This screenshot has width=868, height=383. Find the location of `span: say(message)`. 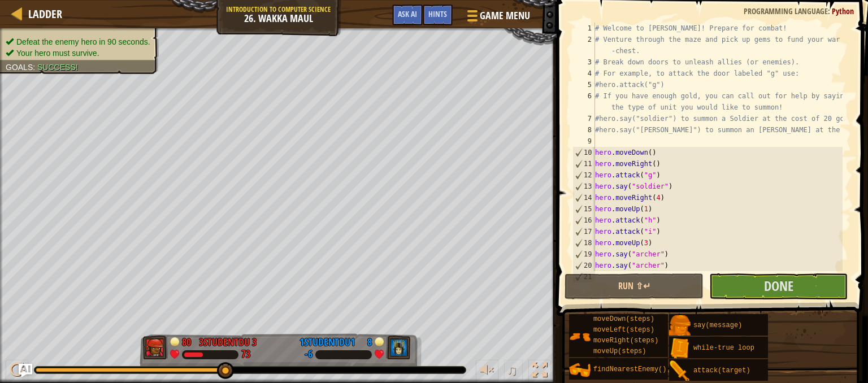

span: say(message) is located at coordinates (718, 326).